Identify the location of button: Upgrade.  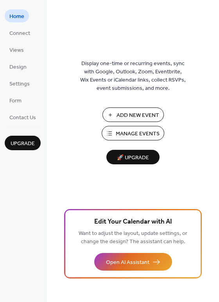
(23, 143).